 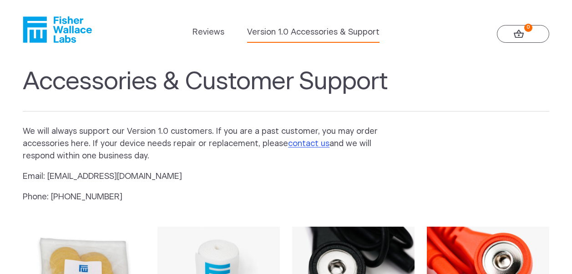 What do you see at coordinates (523, 34) in the screenshot?
I see `a: 0` at bounding box center [523, 34].